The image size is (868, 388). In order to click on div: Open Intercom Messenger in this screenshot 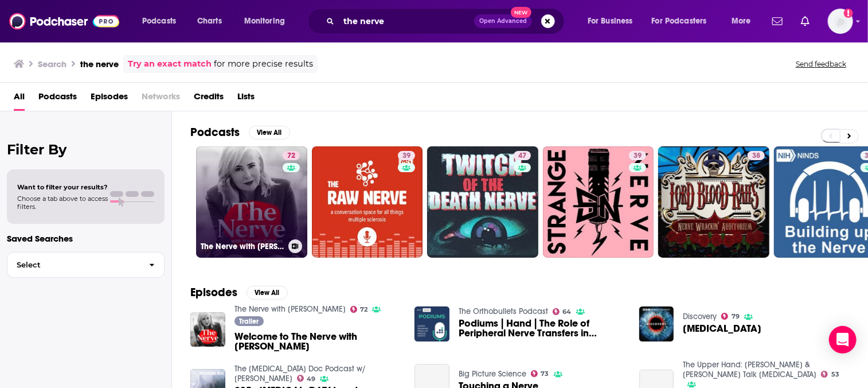, I will do `click(844, 339)`.